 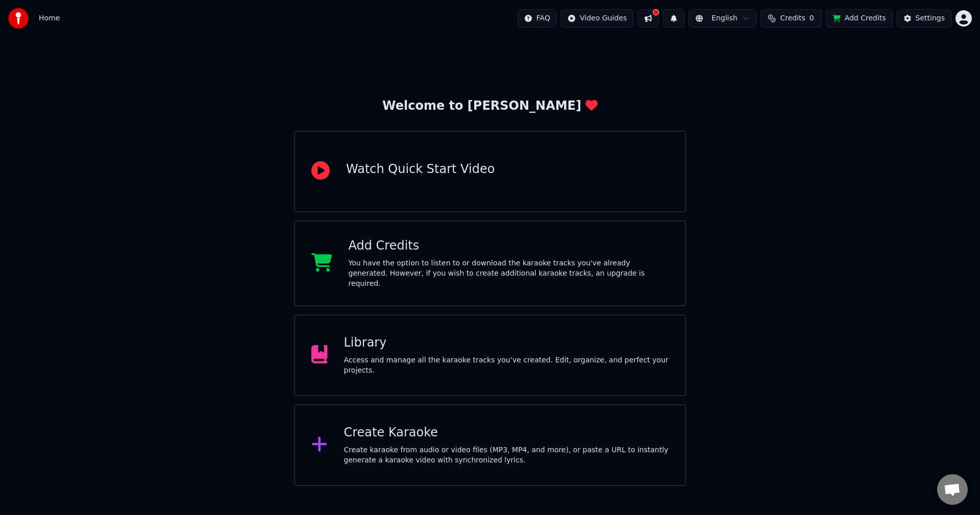 I want to click on button: Credits0, so click(x=791, y=18).